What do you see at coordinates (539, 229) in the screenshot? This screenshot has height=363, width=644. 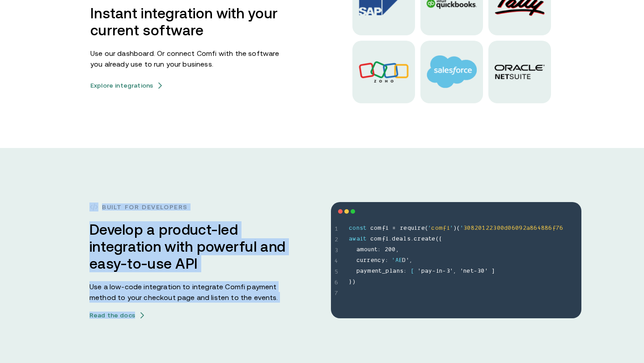 I see `span: 4` at bounding box center [539, 229].